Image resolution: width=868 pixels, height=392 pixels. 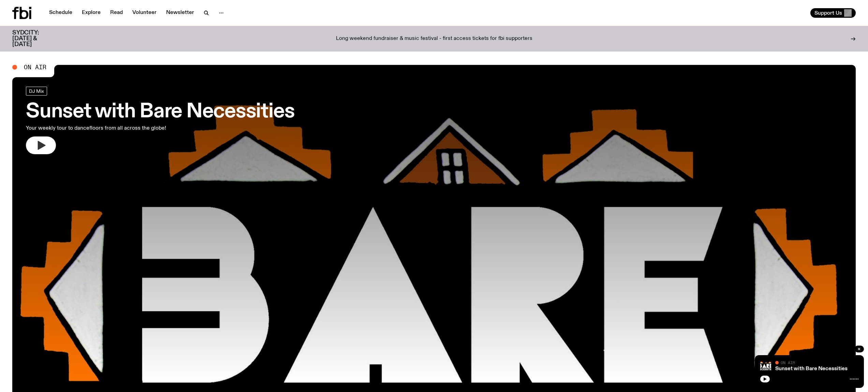 I want to click on p: Long weekend fundraiser & music festival - first access tickets for fbi supporters, so click(x=434, y=39).